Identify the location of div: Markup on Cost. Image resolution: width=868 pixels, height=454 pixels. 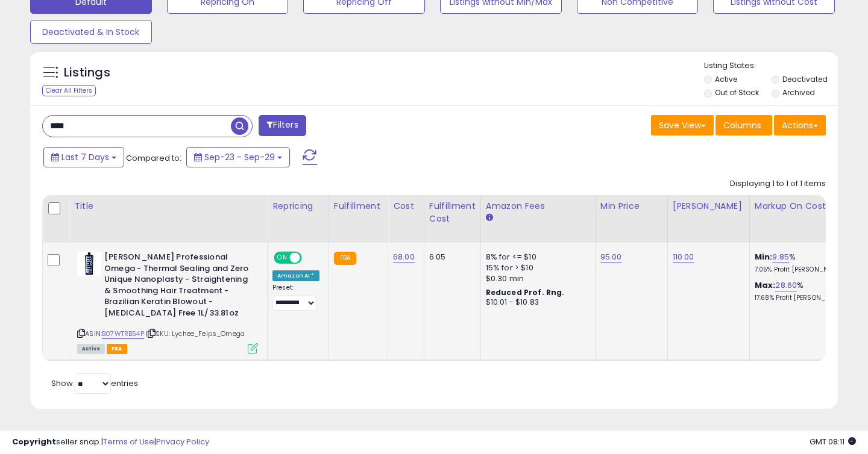
(807, 206).